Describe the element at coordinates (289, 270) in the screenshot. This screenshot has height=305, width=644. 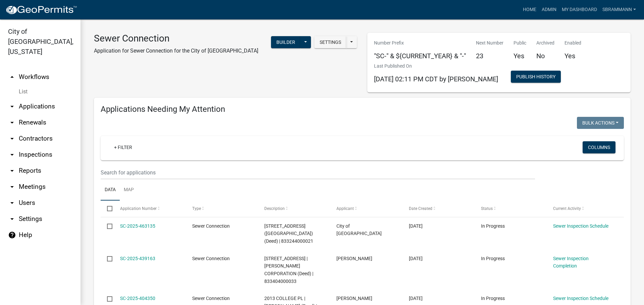
I see `span: 2510 12TH ST | JACOBS CORPORATION (Deed) | 833404000033` at that location.